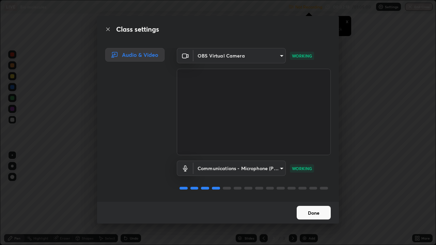 Image resolution: width=436 pixels, height=245 pixels. Describe the element at coordinates (137, 29) in the screenshot. I see `h2: Class settings` at that location.